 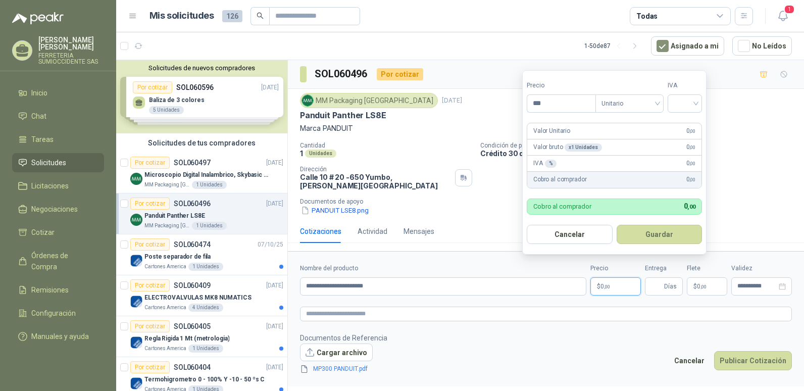 I want to click on p: Documentos de apoyo, so click(x=550, y=202).